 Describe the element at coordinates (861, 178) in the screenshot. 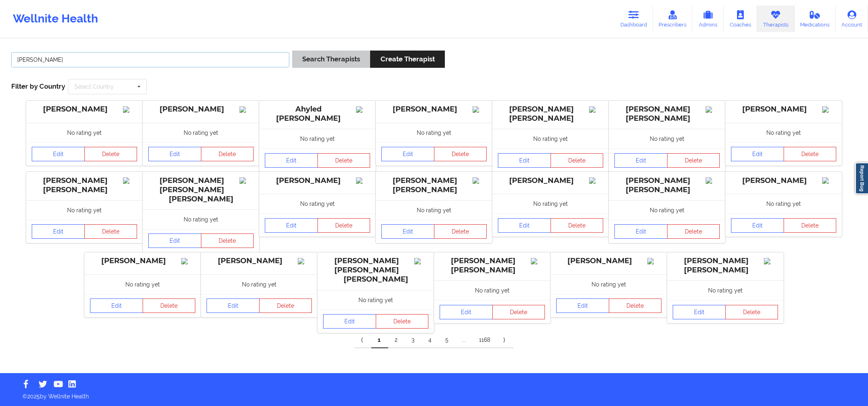

I see `a: Report Bug` at that location.